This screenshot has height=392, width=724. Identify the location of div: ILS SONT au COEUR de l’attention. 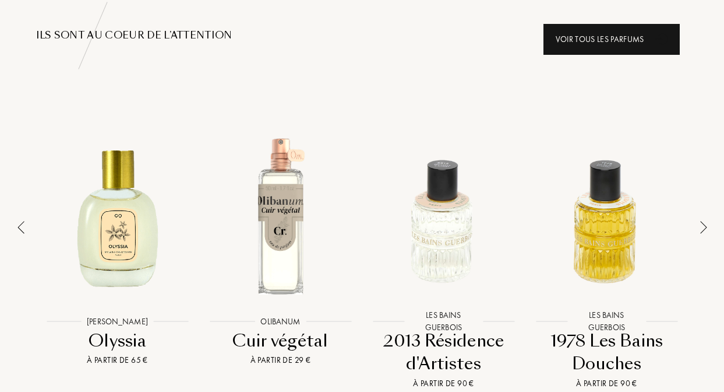
(362, 36).